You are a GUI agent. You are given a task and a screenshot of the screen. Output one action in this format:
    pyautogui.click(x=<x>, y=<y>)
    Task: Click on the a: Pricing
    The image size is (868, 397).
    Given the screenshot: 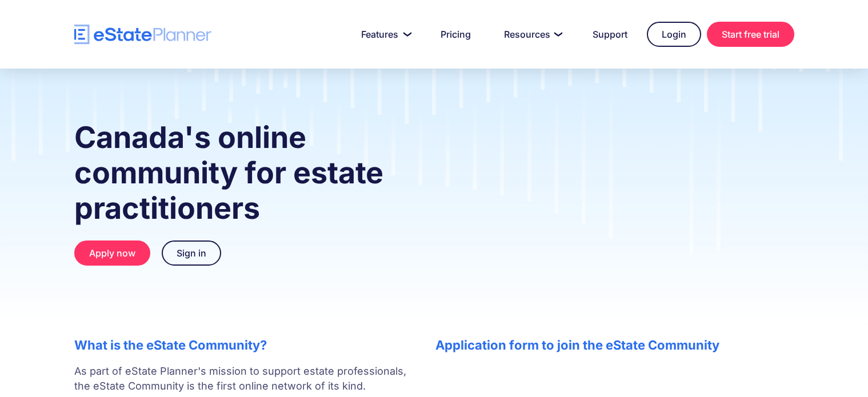 What is the action you would take?
    pyautogui.click(x=455, y=34)
    